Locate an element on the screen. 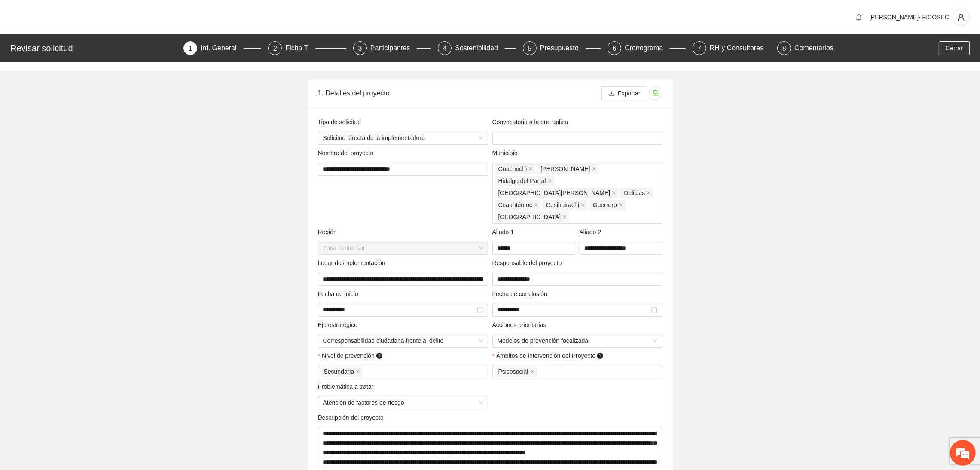 Image resolution: width=980 pixels, height=470 pixels. span: Zona centro sur is located at coordinates (403, 248).